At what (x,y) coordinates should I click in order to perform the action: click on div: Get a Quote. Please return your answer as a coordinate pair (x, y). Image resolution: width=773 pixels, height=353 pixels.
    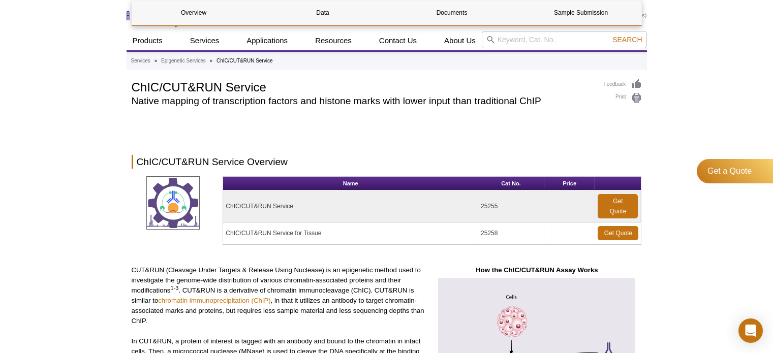
    Looking at the image, I should click on (735, 171).